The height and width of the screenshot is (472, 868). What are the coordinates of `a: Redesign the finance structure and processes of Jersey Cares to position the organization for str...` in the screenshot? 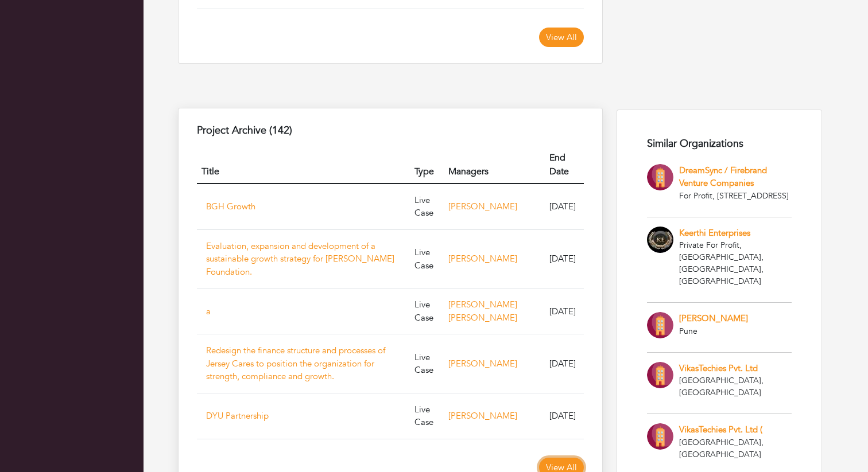 It's located at (296, 364).